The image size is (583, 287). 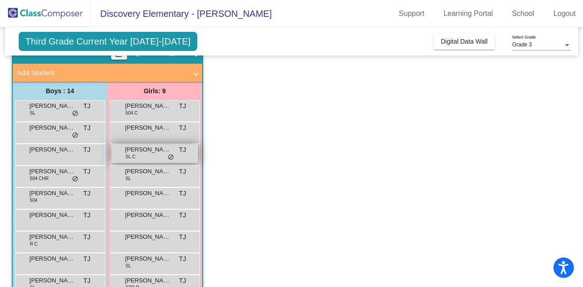 What do you see at coordinates (60, 91) in the screenshot?
I see `div: Boys : 14` at bounding box center [60, 91].